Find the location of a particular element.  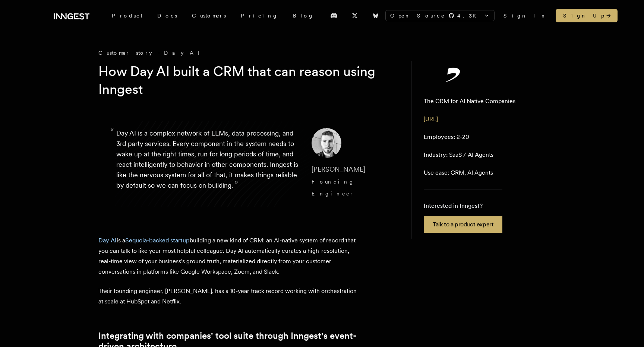

p: Interested in Inngest? is located at coordinates (463, 206).